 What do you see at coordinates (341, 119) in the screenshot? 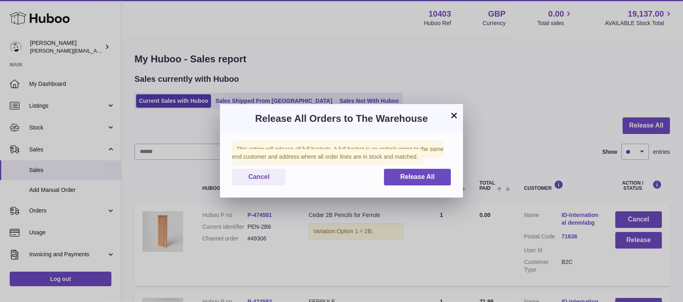
I see `h3: Release All Orders to The Warehouse` at bounding box center [341, 119].